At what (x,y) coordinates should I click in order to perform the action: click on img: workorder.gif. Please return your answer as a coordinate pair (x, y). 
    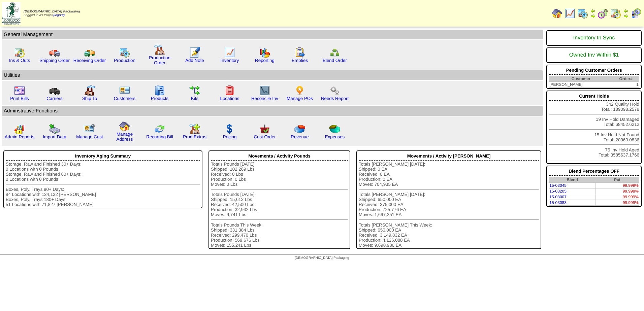
    Looking at the image, I should click on (300, 52).